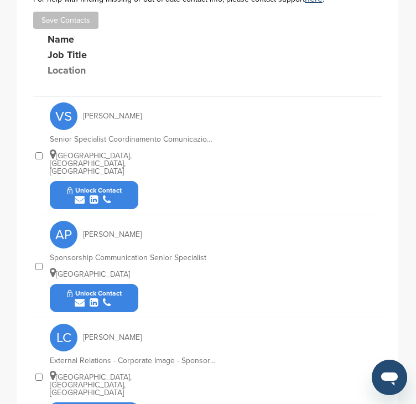 The image size is (416, 404). Describe the element at coordinates (133, 361) in the screenshot. I see `div: External Relations - Corporate Image - Sponsorship & Partnership Department` at that location.